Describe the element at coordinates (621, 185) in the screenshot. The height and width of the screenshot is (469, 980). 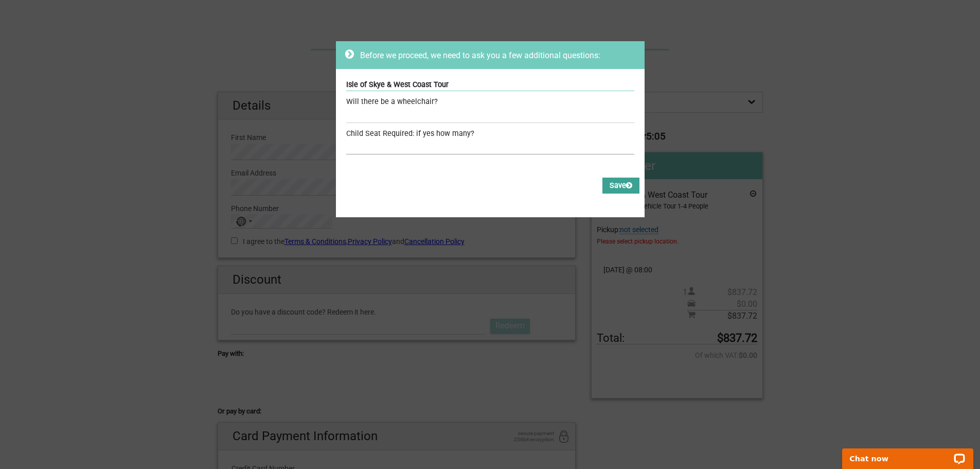
I see `button: Save` at that location.